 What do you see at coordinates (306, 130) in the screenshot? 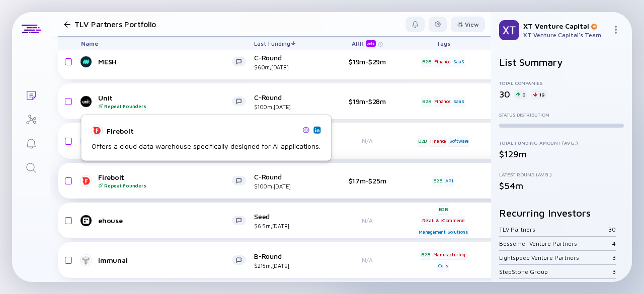
I see `img: Firebolt Website` at bounding box center [306, 130].